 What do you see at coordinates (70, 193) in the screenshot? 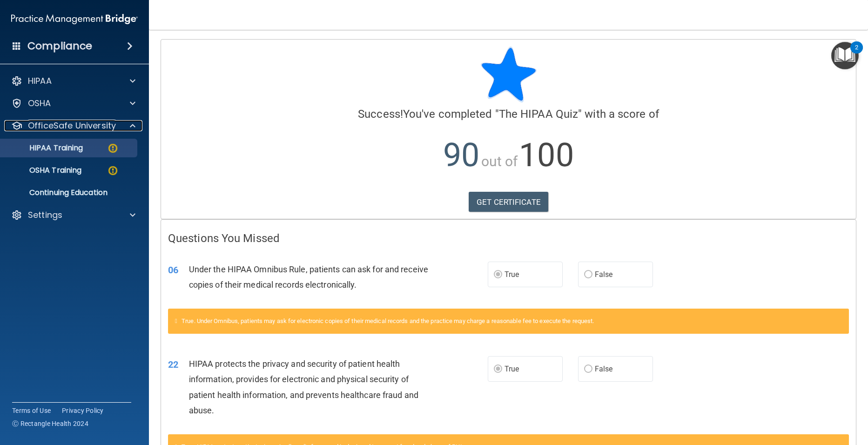
I see `p: Continuing Education` at bounding box center [70, 193].